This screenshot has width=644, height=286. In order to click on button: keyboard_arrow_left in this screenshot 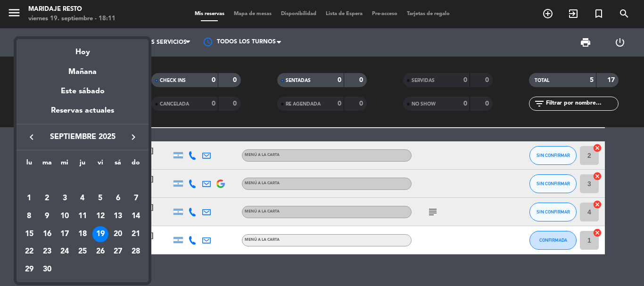, I will do `click(31, 137)`.